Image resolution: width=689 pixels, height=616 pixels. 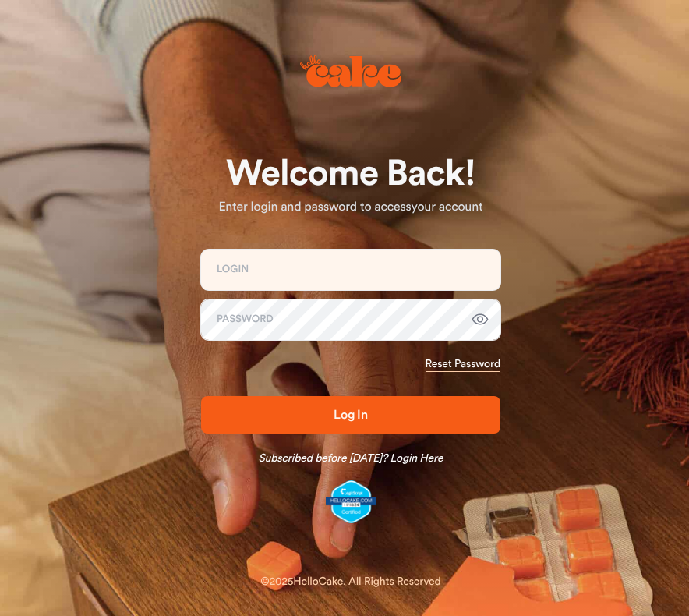 I want to click on button: Log In, so click(x=351, y=414).